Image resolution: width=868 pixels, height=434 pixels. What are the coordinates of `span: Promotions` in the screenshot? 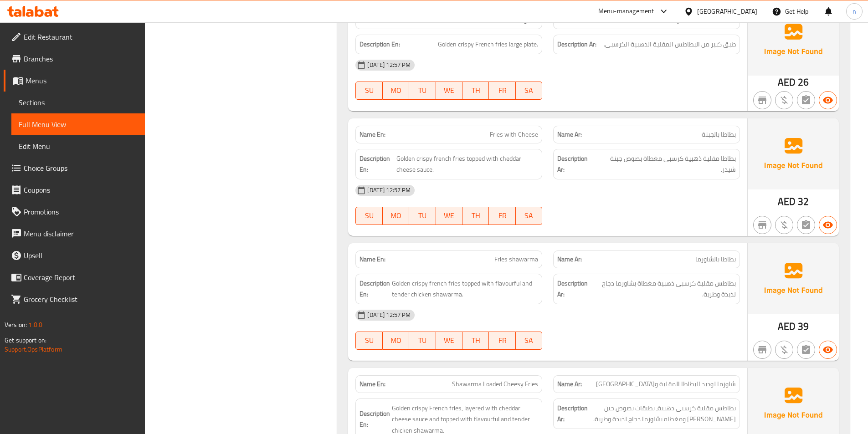 It's located at (80, 212).